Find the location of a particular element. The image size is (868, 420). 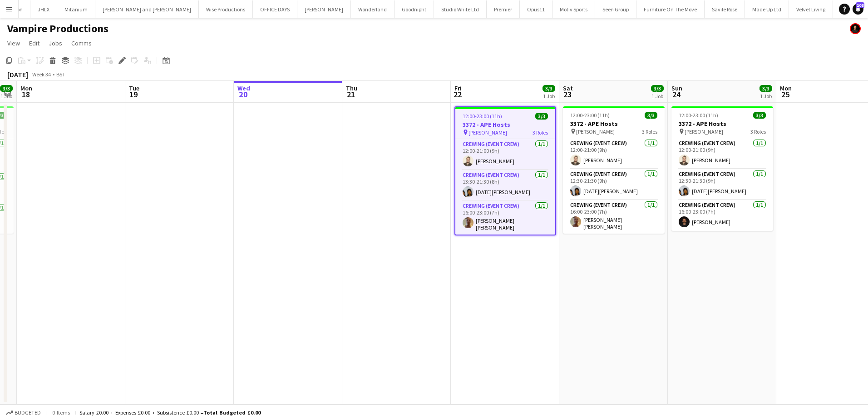

span: 108 is located at coordinates (860, 5).